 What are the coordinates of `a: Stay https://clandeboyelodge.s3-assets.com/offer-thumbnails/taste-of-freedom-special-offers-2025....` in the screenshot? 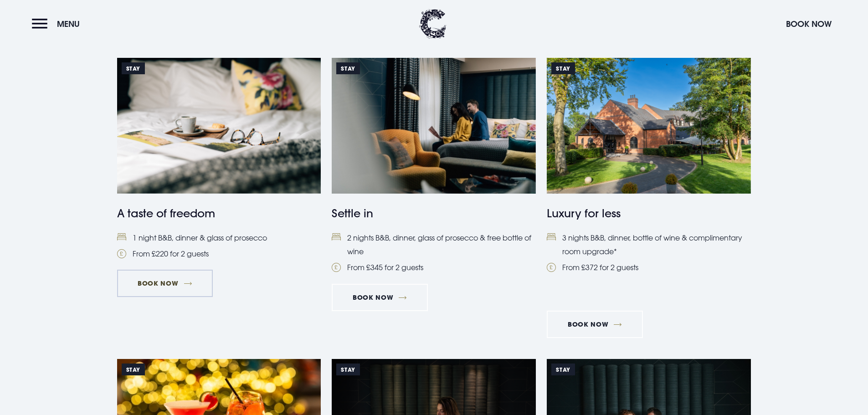 It's located at (219, 159).